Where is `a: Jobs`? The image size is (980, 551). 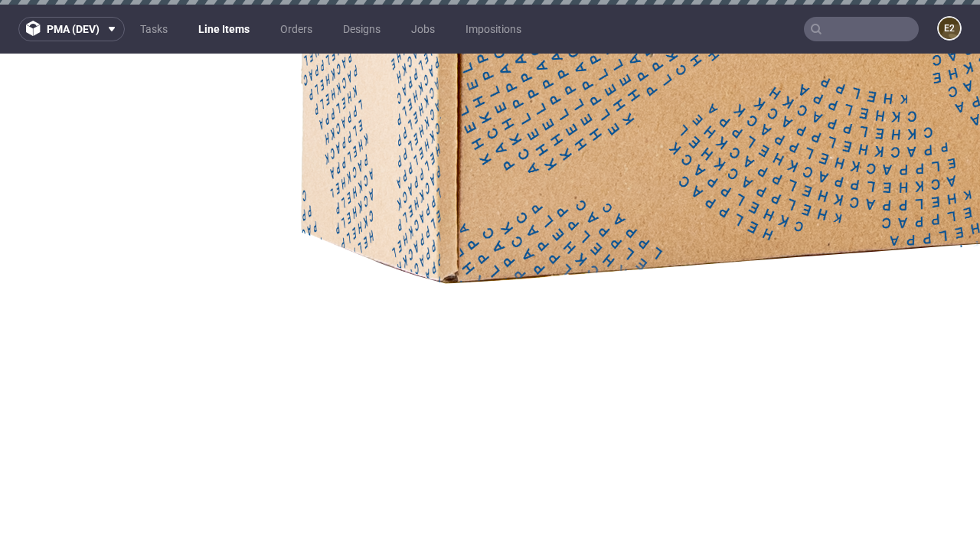 a: Jobs is located at coordinates (423, 29).